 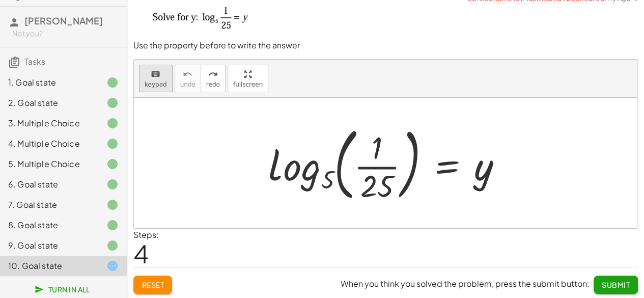 What do you see at coordinates (465, 283) in the screenshot?
I see `span: When you think you solved the problem, press the submit button:` at bounding box center [465, 283].